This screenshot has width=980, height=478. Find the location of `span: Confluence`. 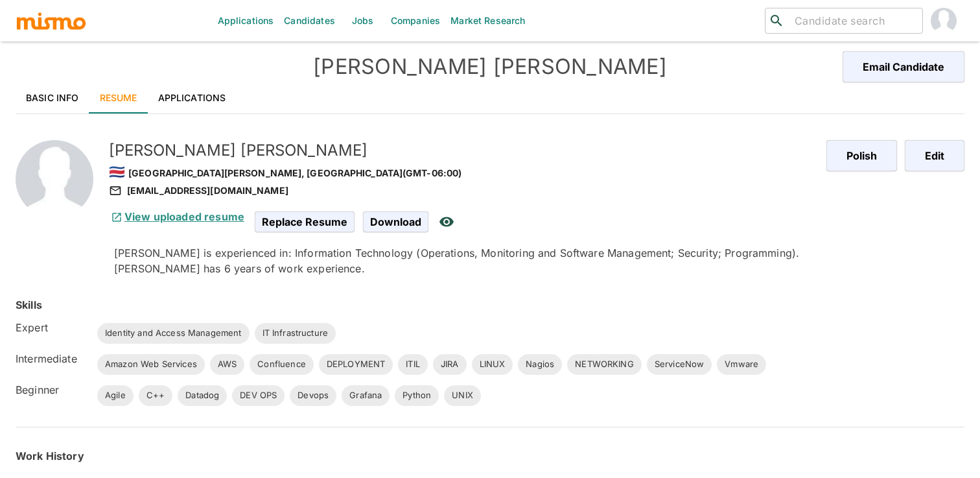

span: Confluence is located at coordinates (282, 364).